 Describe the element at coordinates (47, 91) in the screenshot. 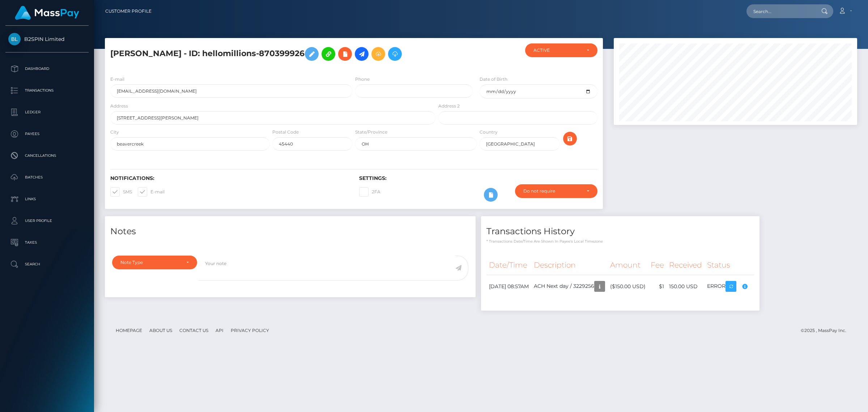

I see `p: Transactions` at that location.